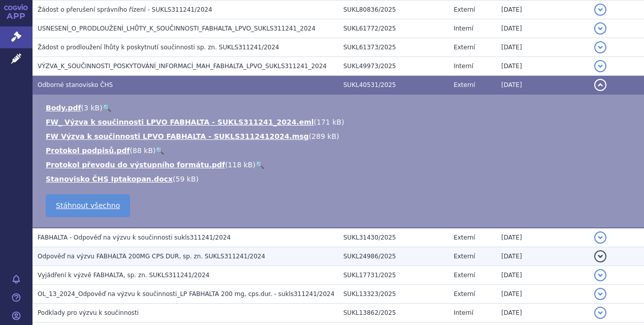 This screenshot has width=644, height=325. Describe the element at coordinates (88, 150) in the screenshot. I see `a: Protokol podpisů.pdf` at that location.